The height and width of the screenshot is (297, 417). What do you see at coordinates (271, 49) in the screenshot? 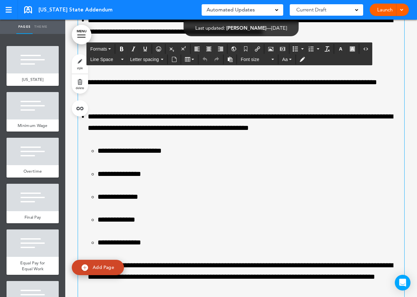
I see `div: Airmason image` at bounding box center [271, 49].